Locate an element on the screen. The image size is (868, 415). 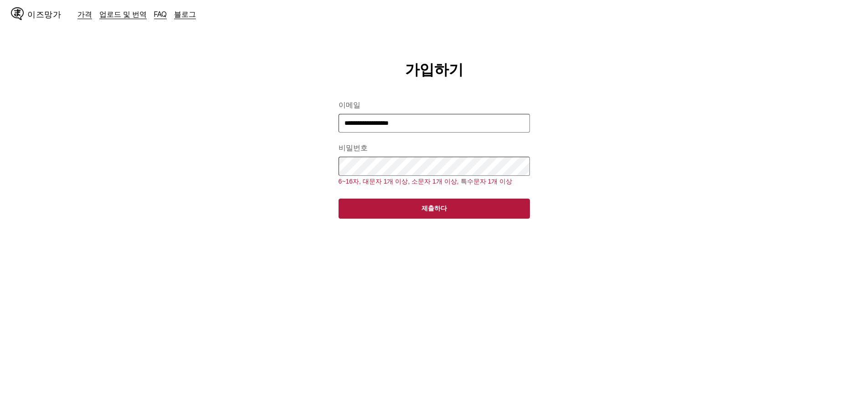
font: 비밀번호 is located at coordinates (353, 148).